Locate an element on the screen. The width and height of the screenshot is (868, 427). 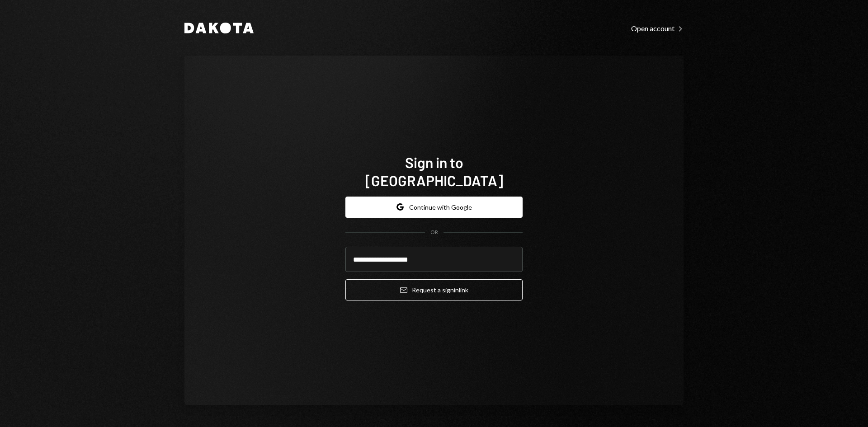
div: Open account is located at coordinates (657, 29).